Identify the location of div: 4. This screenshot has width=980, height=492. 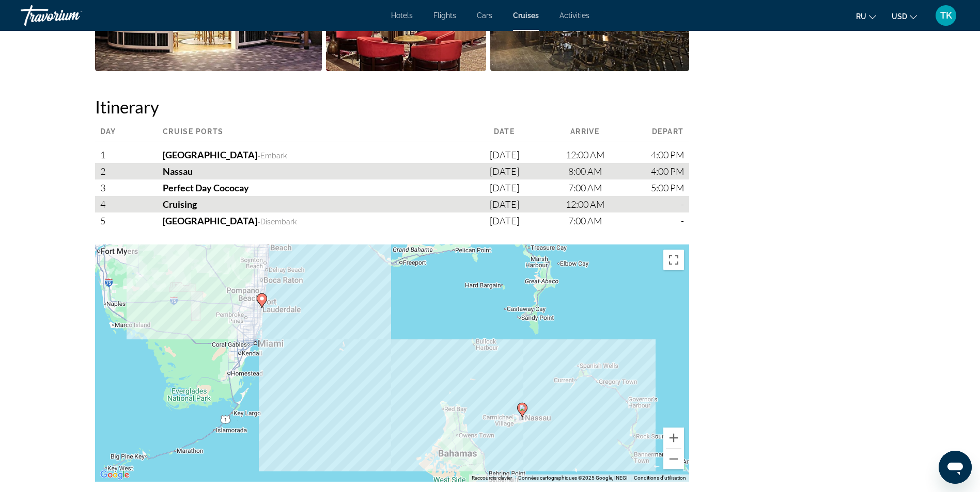
(105, 204).